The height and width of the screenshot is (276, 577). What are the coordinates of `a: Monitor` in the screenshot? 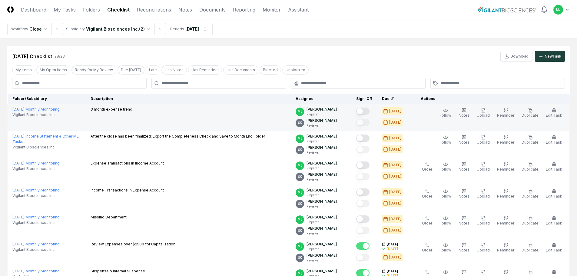 It's located at (272, 10).